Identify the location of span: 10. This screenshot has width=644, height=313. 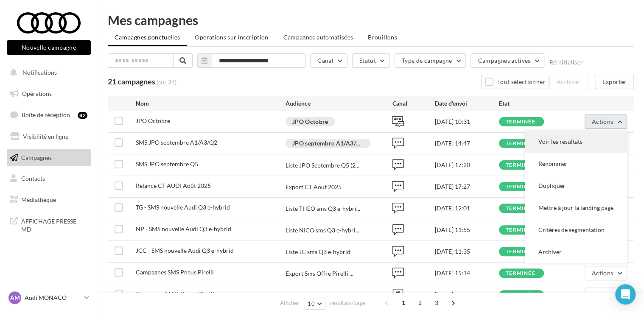
(311, 304).